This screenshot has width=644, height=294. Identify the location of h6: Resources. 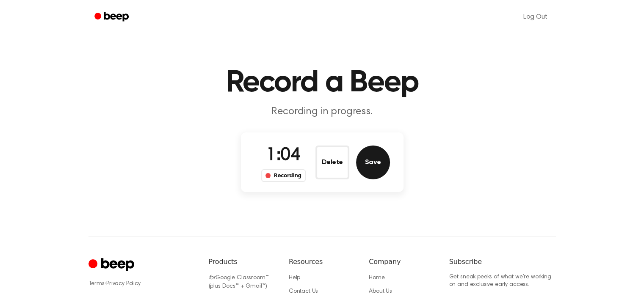
(322, 262).